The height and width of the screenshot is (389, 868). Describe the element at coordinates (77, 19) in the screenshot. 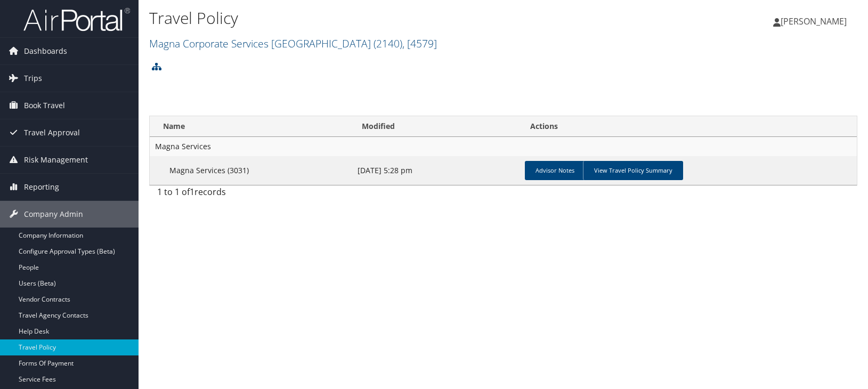

I see `img: airportal-logo.png` at that location.